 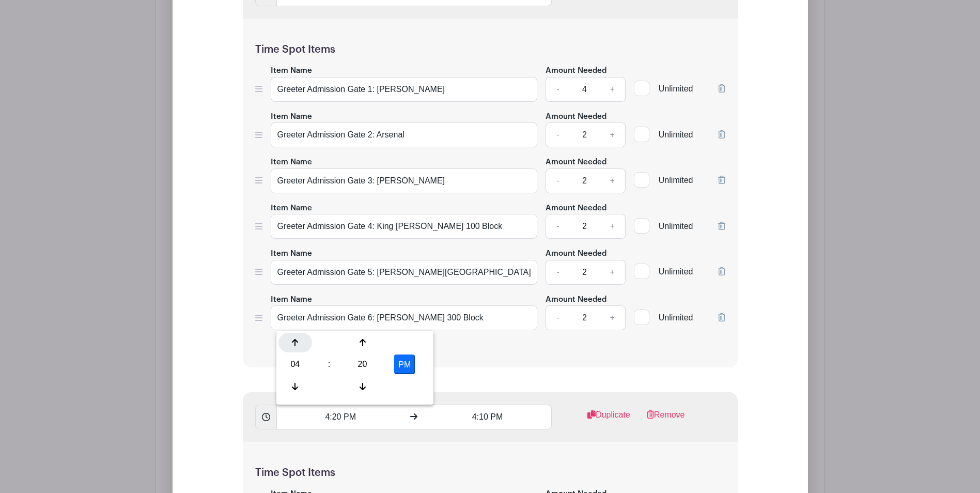 I want to click on a: Remove, so click(x=666, y=419).